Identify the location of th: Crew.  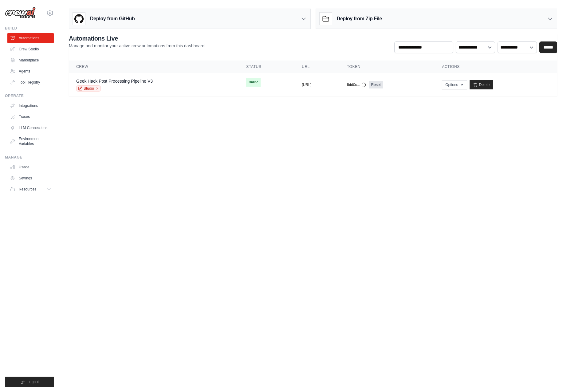
(154, 67).